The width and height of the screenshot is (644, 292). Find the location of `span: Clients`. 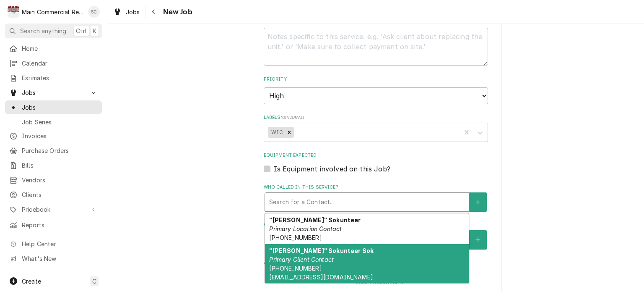

span: Clients is located at coordinates (60, 194).